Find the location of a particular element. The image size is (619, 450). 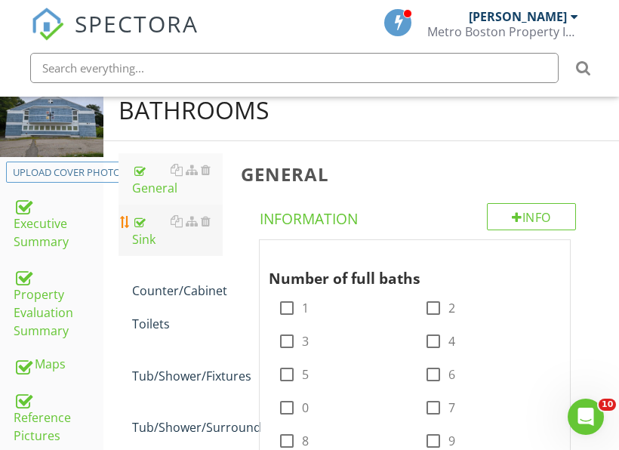

label: 3 is located at coordinates (305, 341).